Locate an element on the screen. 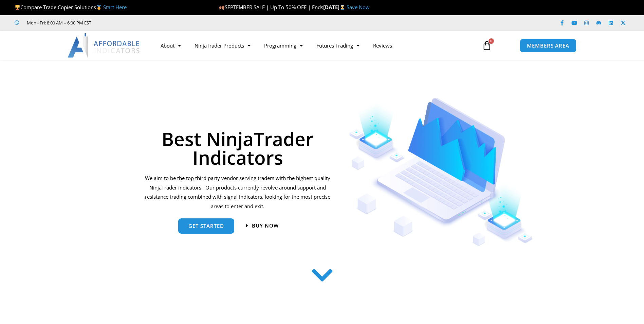  span: MEMBERS AREA is located at coordinates (548, 46).